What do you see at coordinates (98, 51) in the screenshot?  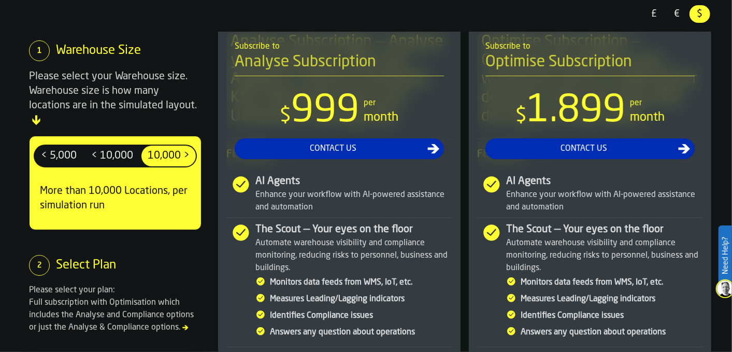 I see `div: Warehouse Size` at bounding box center [98, 51].